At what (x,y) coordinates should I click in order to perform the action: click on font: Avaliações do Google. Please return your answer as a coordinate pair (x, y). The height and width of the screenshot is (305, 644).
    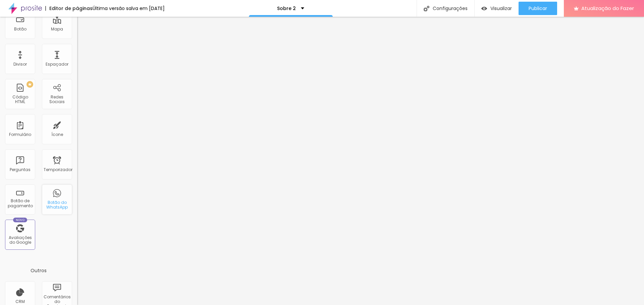
    Looking at the image, I should click on (20, 240).